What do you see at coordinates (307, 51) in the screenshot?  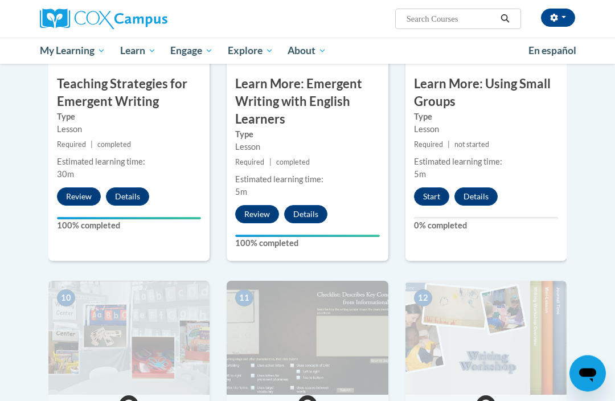 I see `a: About` at bounding box center [307, 51].